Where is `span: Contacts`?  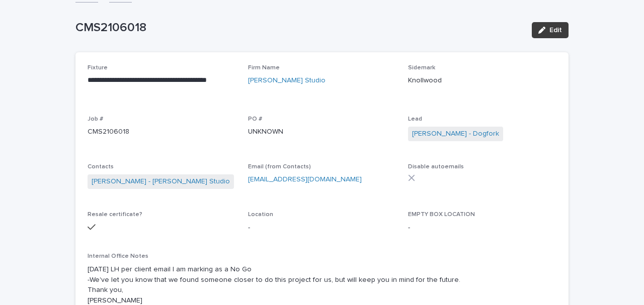
span: Contacts is located at coordinates (101, 167).